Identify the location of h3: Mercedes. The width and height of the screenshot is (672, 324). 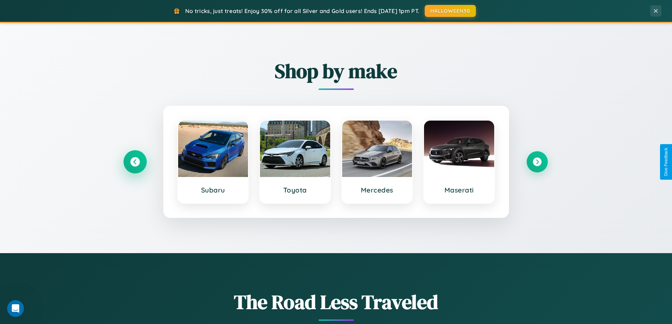
(377, 190).